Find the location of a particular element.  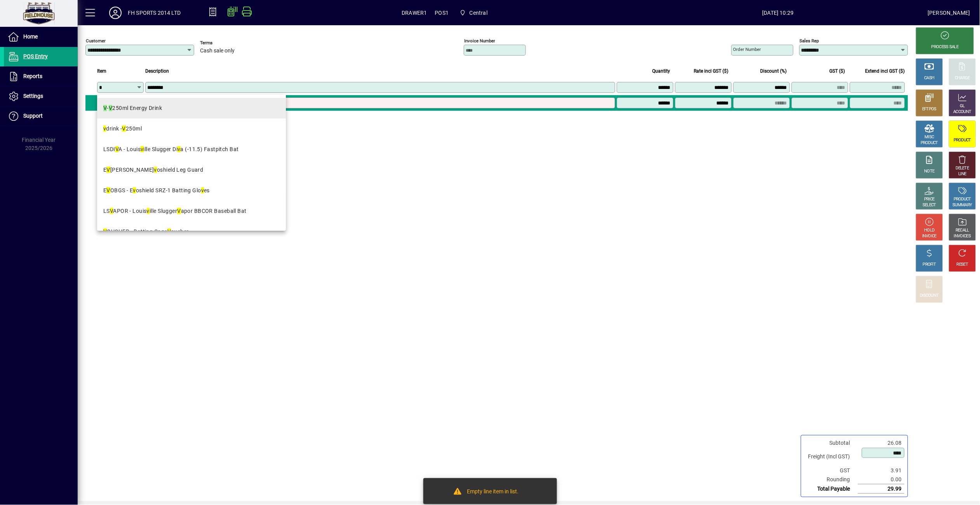

mat-label: Customer is located at coordinates (95, 41).